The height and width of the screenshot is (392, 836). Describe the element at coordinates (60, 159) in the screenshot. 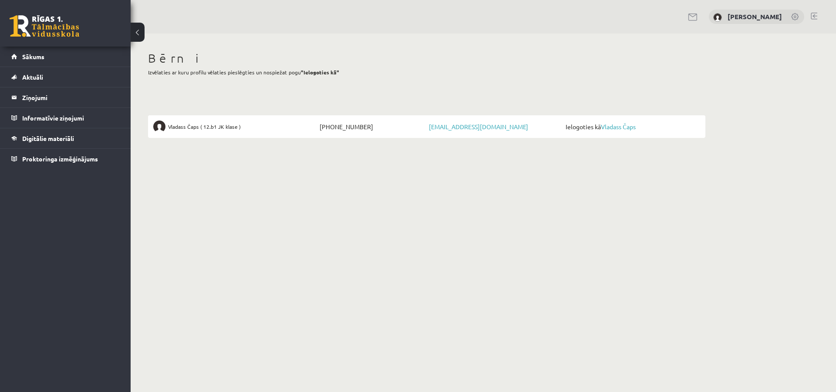

I see `span: Proktoringa izmēģinājums` at that location.